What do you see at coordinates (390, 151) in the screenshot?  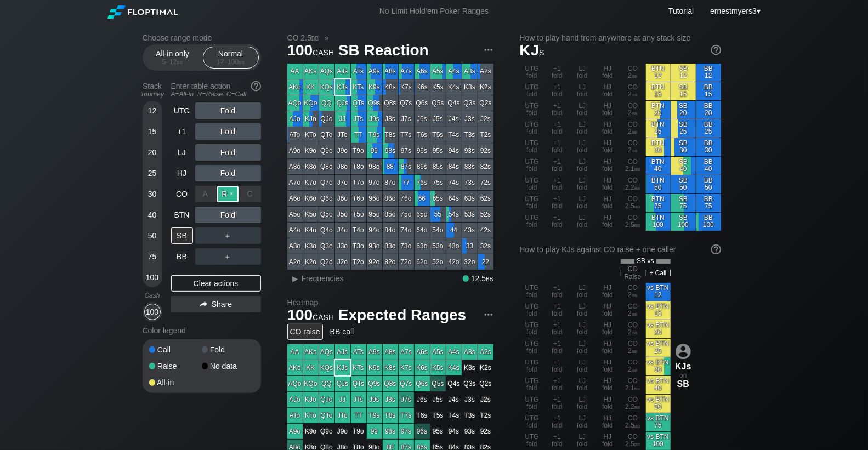 I see `div: 98s` at bounding box center [390, 151].